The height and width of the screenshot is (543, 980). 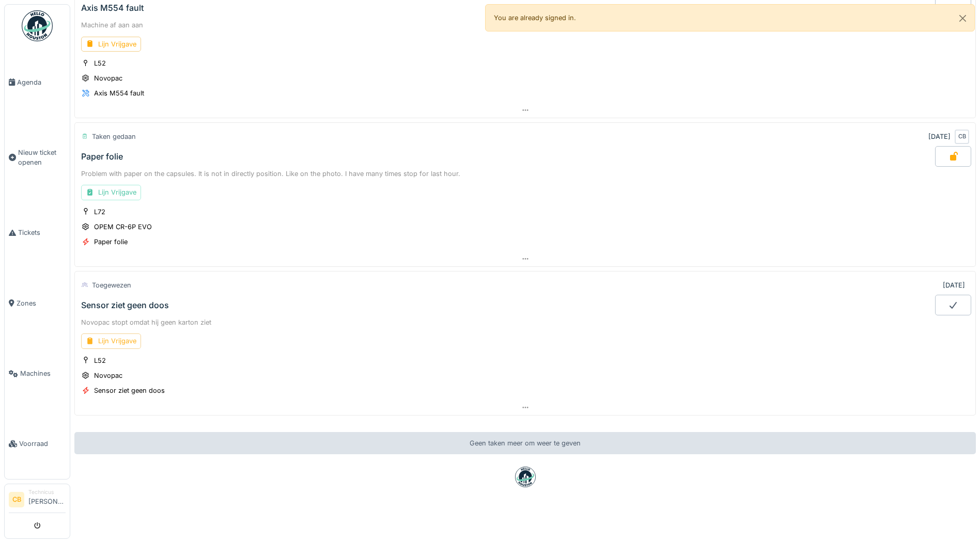 I want to click on span: Tickets, so click(x=41, y=232).